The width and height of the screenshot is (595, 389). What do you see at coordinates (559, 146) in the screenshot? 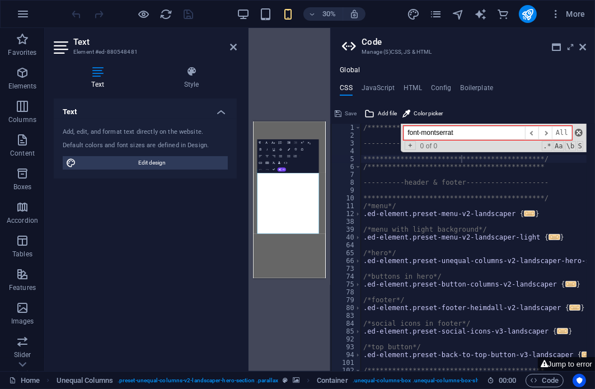
I see `span: CaseSensitive Search` at bounding box center [559, 146].